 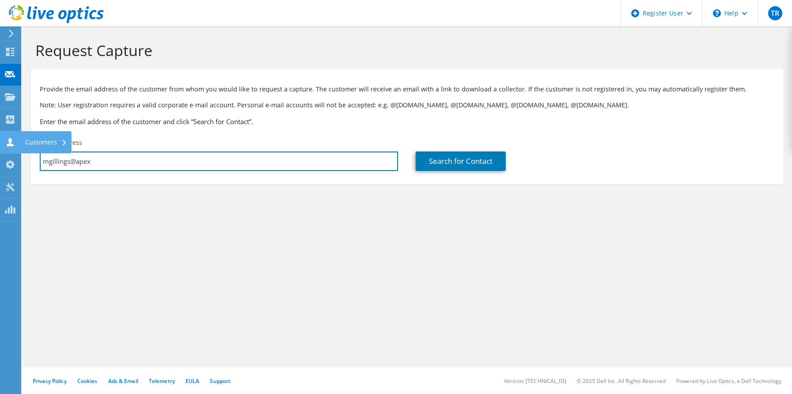 What do you see at coordinates (49, 381) in the screenshot?
I see `a: Privacy Policy` at bounding box center [49, 381].